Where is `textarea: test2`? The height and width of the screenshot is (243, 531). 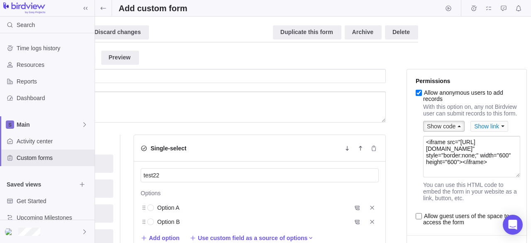 textarea: test2 is located at coordinates (208, 107).